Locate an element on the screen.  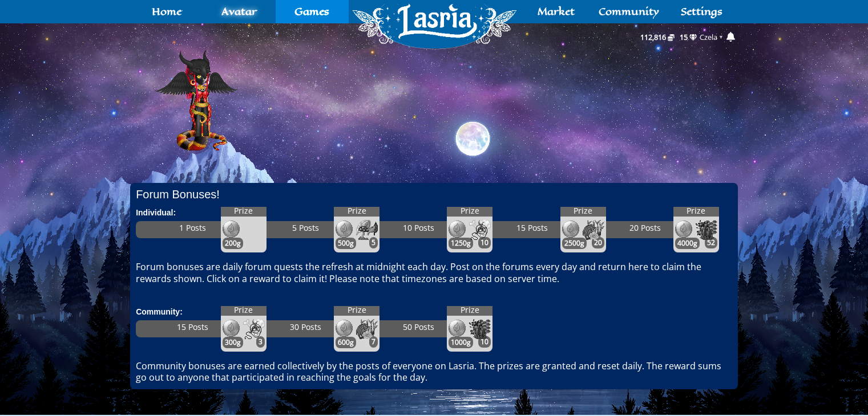
span: 7 is located at coordinates (373, 342).